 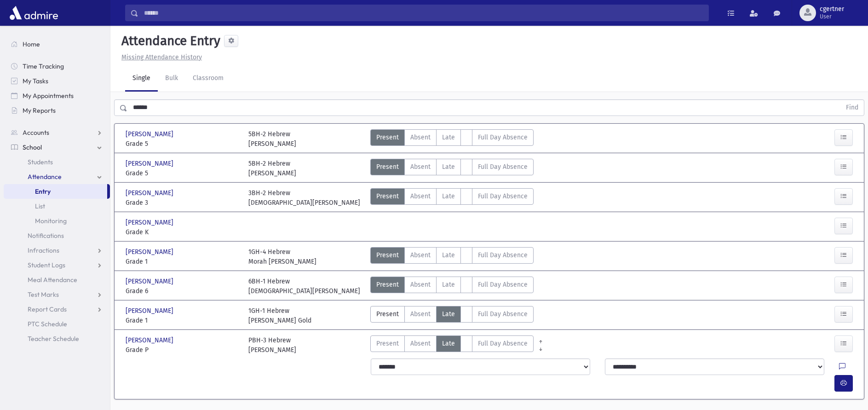 I want to click on a: Missing Attendance History, so click(x=159, y=57).